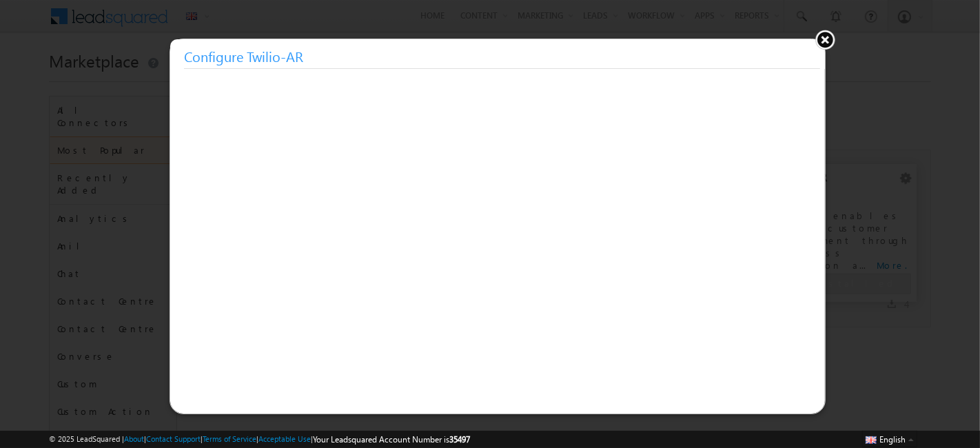  I want to click on span: English, so click(893, 439).